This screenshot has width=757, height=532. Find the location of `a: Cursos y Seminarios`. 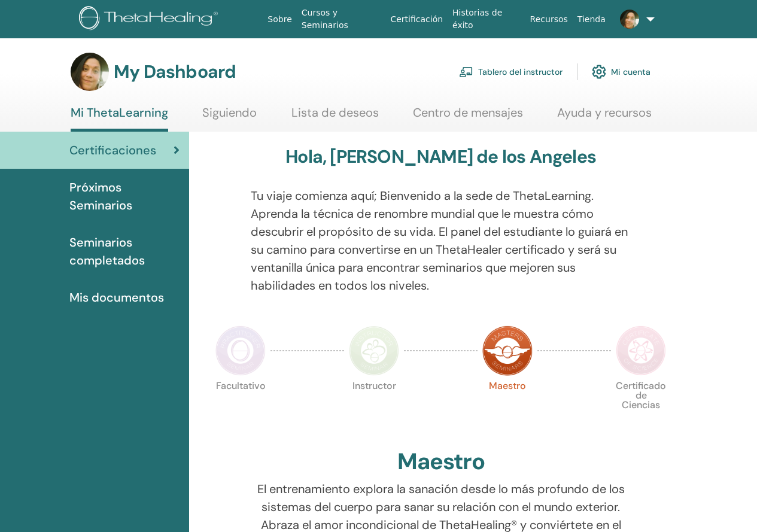

a: Cursos y Seminarios is located at coordinates (341, 19).